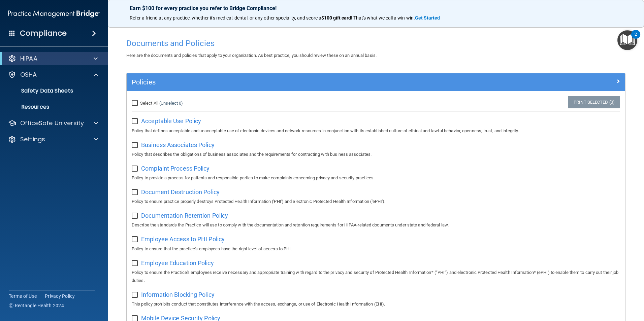 The width and height of the screenshot is (644, 321). What do you see at coordinates (383, 18) in the screenshot?
I see `span: ! That's what we call a win-win.` at bounding box center [383, 18].